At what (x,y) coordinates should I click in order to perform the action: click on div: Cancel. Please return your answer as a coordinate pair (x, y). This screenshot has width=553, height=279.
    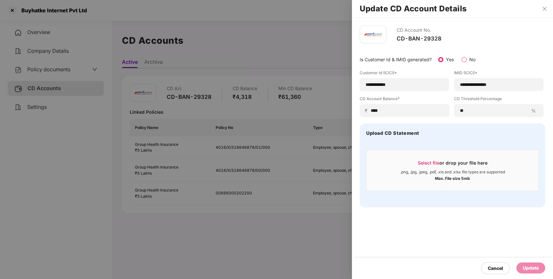
    Looking at the image, I should click on (495, 268).